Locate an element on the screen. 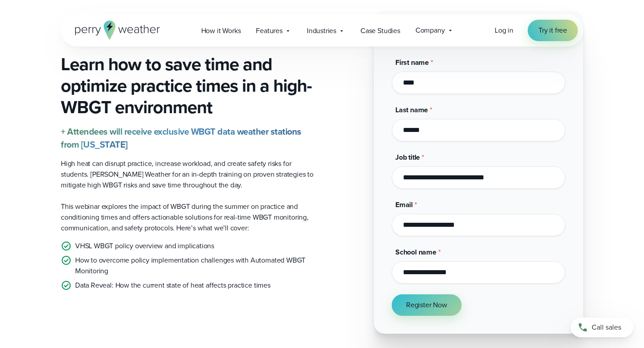 This screenshot has width=644, height=348. p: This webinar explores the impact of WBGT during the summer on practice and conditioning times and... is located at coordinates (188, 217).